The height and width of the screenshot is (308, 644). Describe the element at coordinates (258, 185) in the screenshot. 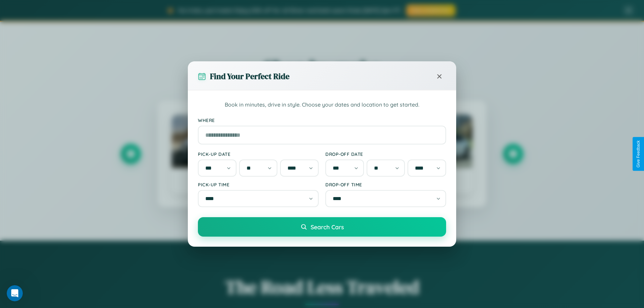

I see `label: Pick-up Time` at that location.